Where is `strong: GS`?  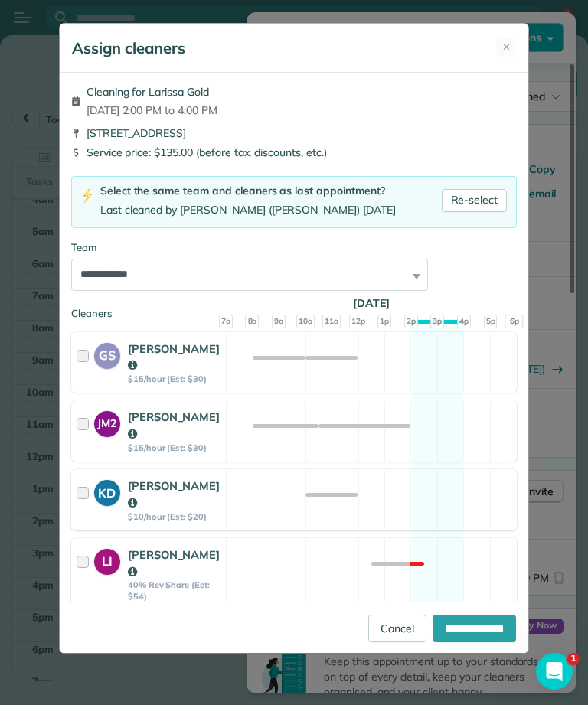 strong: GS is located at coordinates (107, 353).